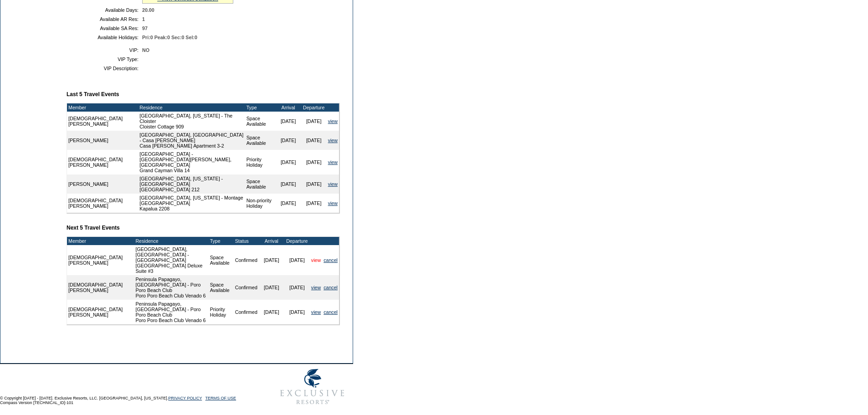 The height and width of the screenshot is (415, 868). Describe the element at coordinates (185, 398) in the screenshot. I see `a: PRIVACY POLICY` at that location.